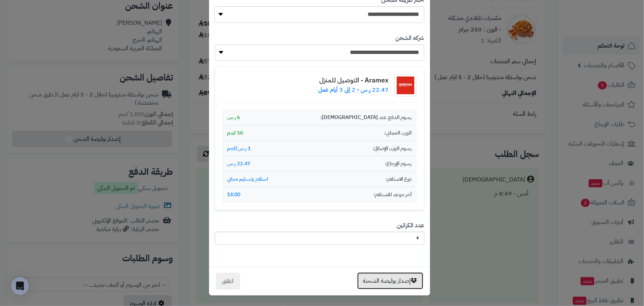 Image resolution: width=644 pixels, height=306 pixels. I want to click on label: عدد الكراتين, so click(411, 226).